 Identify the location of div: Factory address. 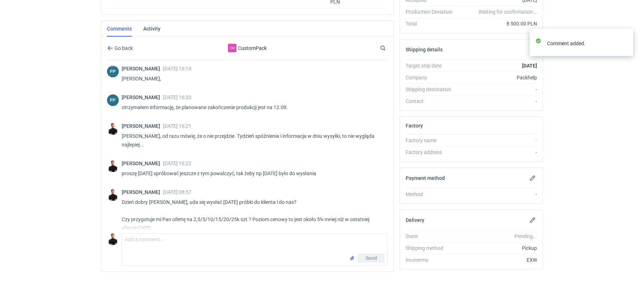
(432, 152).